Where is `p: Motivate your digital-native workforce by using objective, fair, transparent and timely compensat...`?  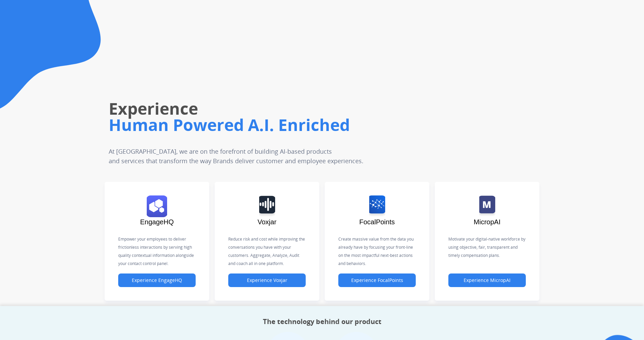
p: Motivate your digital-native workforce by using objective, fair, transparent and timely compensat... is located at coordinates (487, 247).